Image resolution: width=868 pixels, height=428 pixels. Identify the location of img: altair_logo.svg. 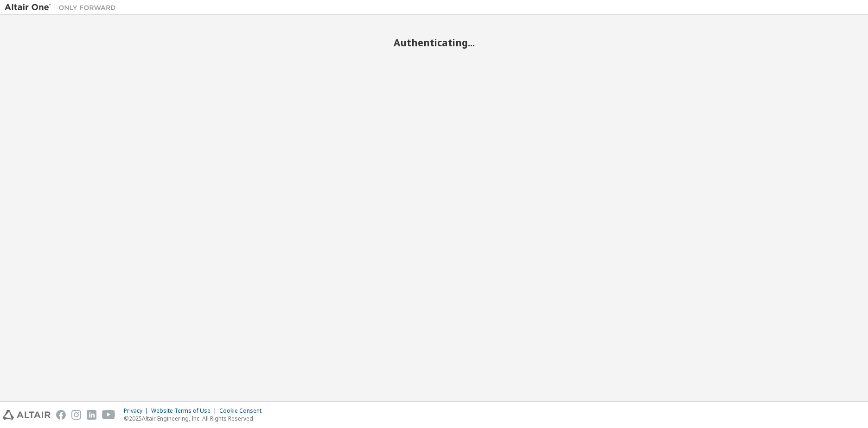
(27, 415).